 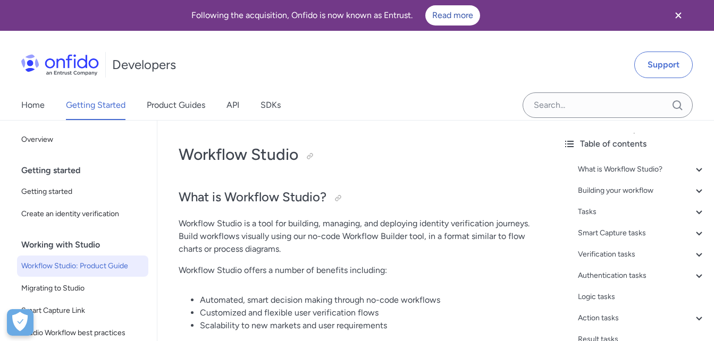 I want to click on a: Support, so click(x=663, y=65).